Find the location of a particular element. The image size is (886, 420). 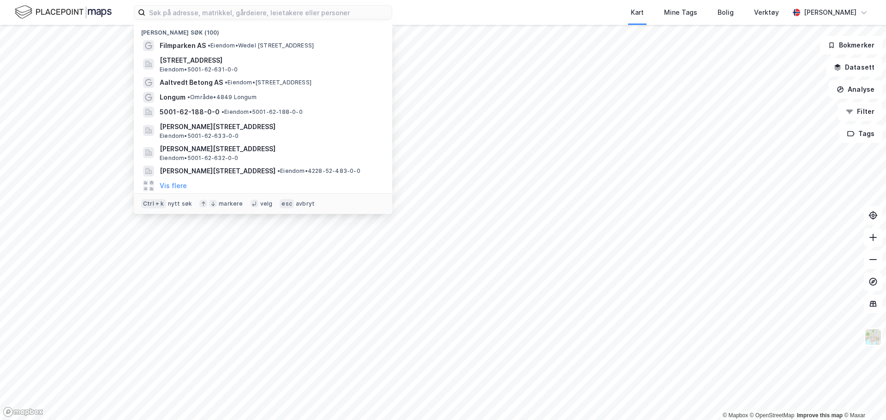

button: Filter is located at coordinates (860, 112).